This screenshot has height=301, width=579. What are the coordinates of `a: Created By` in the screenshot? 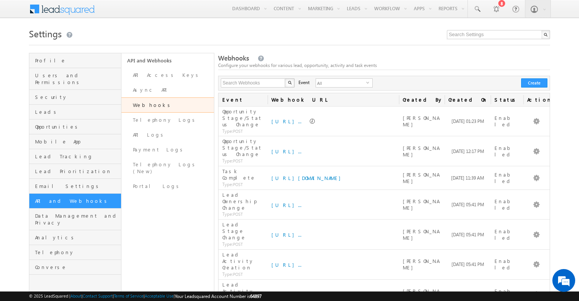 It's located at (422, 100).